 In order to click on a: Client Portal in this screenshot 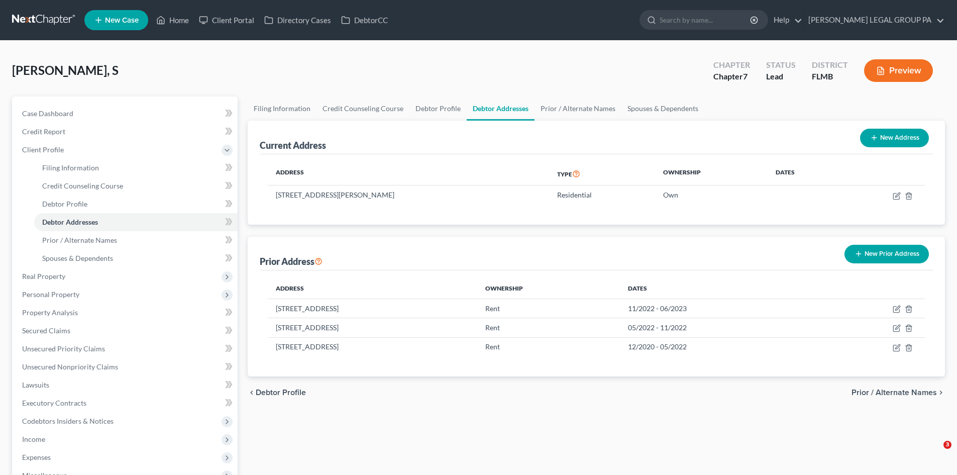, I will do `click(227, 20)`.